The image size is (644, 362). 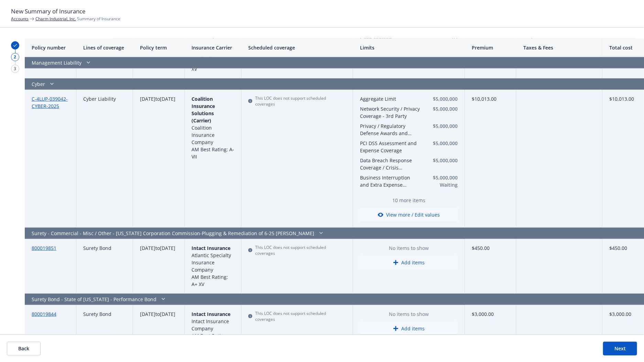 What do you see at coordinates (390, 112) in the screenshot?
I see `button: Network Security / Privacy Coverage - 3rd Party` at bounding box center [390, 112].